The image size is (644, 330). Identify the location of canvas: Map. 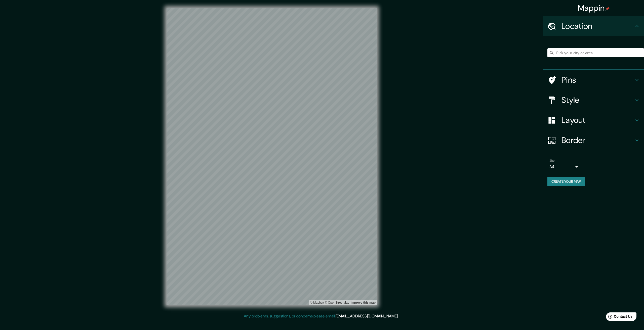
(271, 157).